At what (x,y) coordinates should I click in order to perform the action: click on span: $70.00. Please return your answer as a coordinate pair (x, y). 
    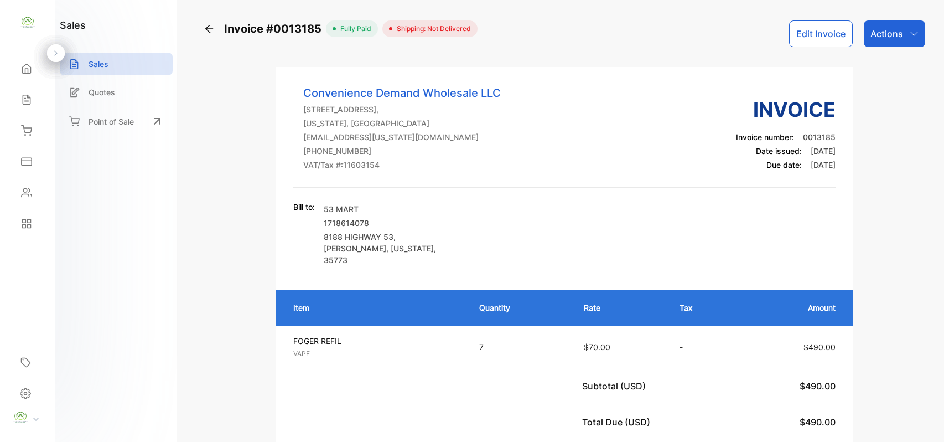
    Looking at the image, I should click on (597, 347).